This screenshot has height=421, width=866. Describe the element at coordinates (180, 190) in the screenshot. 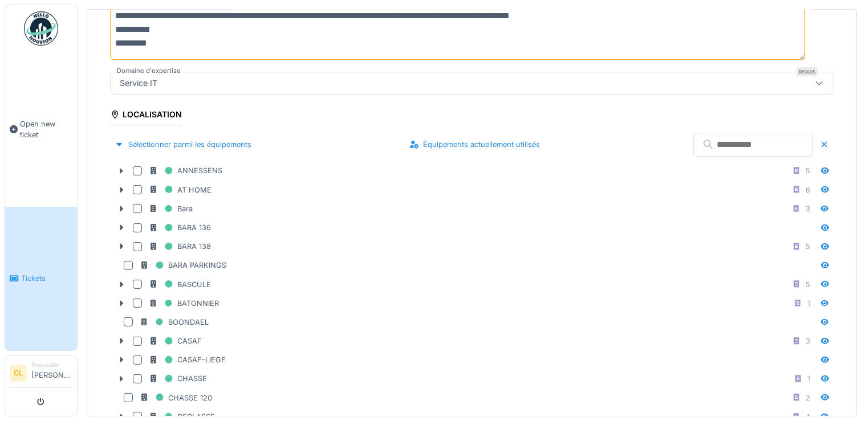

I see `div: AT HOME` at that location.